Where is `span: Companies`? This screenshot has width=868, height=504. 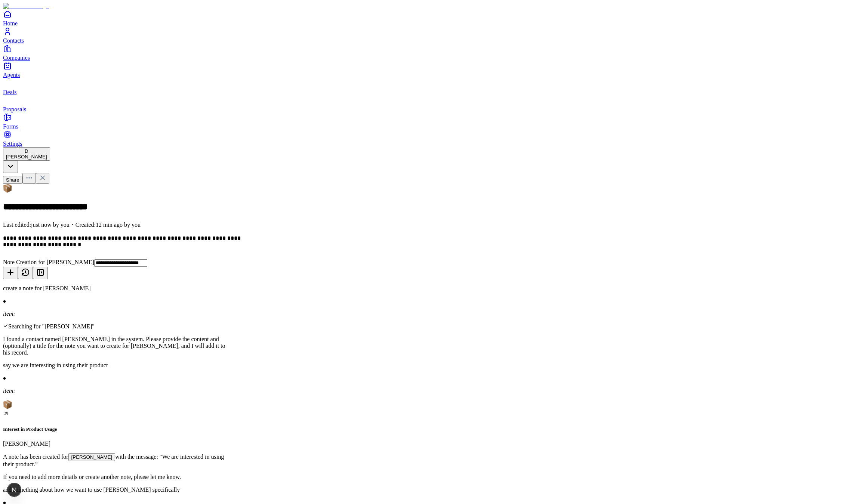 span: Companies is located at coordinates (16, 57).